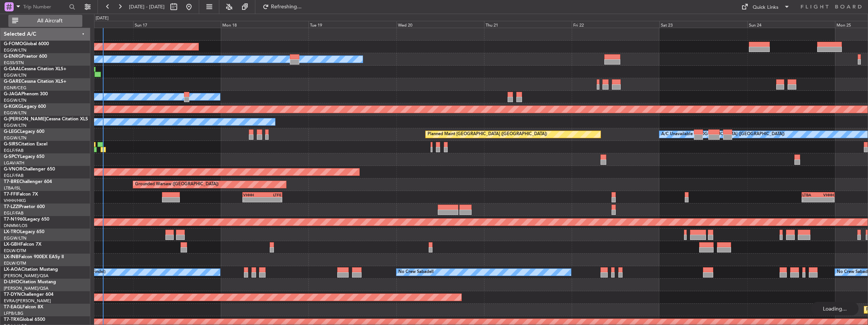  What do you see at coordinates (45, 7) in the screenshot?
I see `input: Trip Number` at bounding box center [45, 7].